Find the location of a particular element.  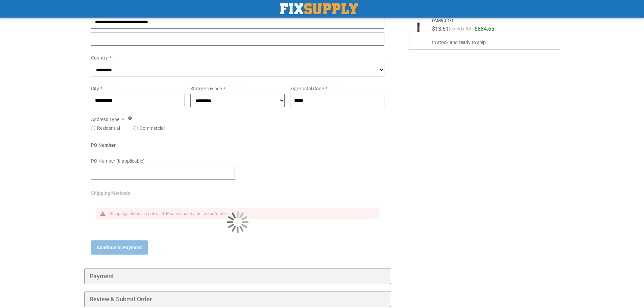

span: $884.65 is located at coordinates (484, 29).